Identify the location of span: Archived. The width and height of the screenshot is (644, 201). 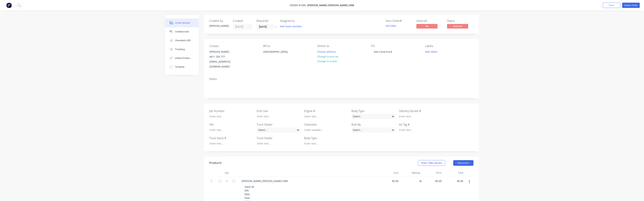
(458, 26).